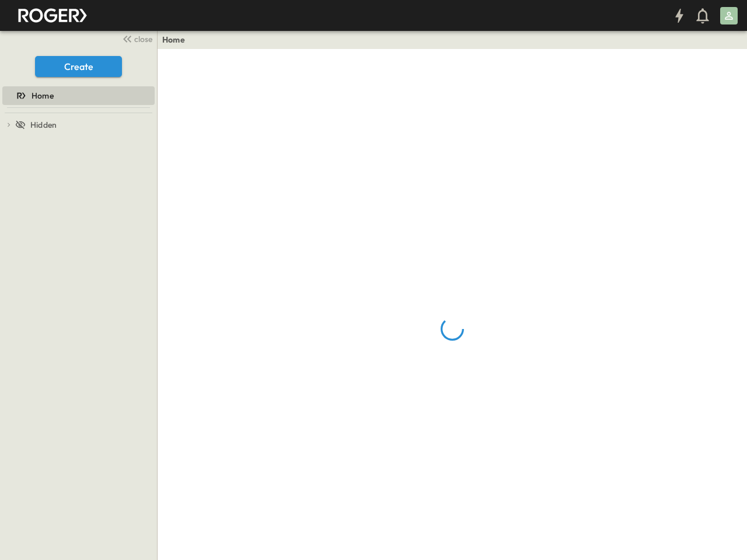 The image size is (747, 560). What do you see at coordinates (136, 38) in the screenshot?
I see `button: close` at bounding box center [136, 38].